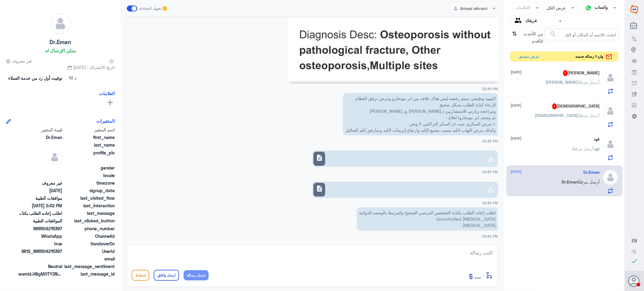 The width and height of the screenshot is (644, 291). Describe the element at coordinates (40, 130) in the screenshot. I see `span: قيمة المتغير` at that location.